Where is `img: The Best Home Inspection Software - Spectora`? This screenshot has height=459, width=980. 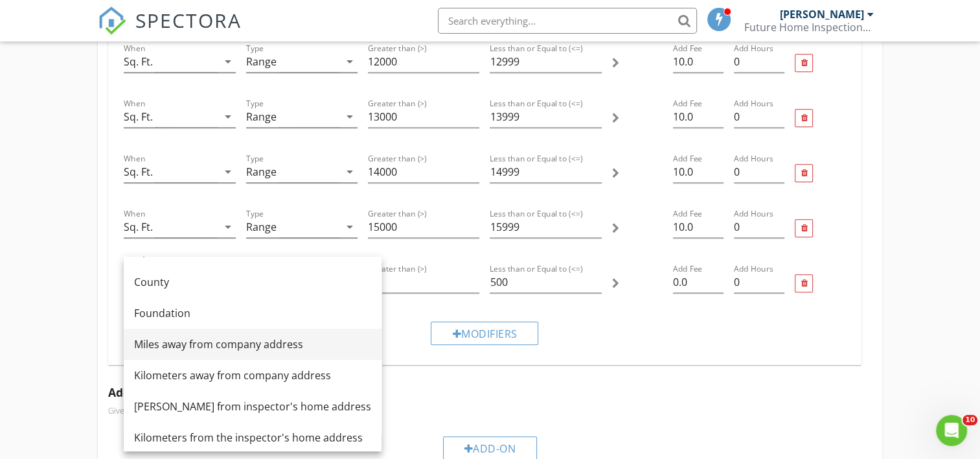
img: The Best Home Inspection Software - Spectora is located at coordinates (112, 21).